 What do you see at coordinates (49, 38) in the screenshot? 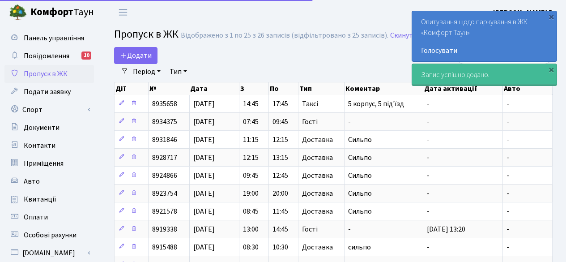
I see `a: Панель управління` at bounding box center [49, 38].